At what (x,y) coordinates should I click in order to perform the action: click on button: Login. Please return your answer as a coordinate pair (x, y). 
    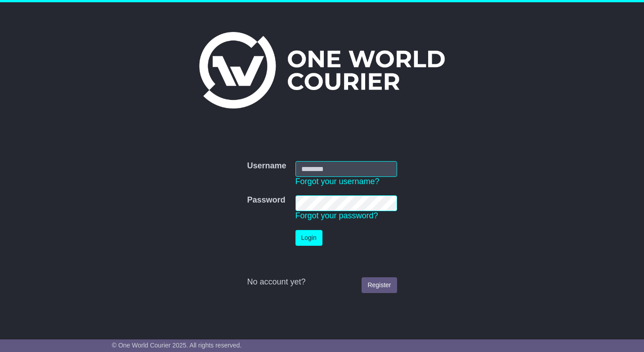
    Looking at the image, I should click on (309, 238).